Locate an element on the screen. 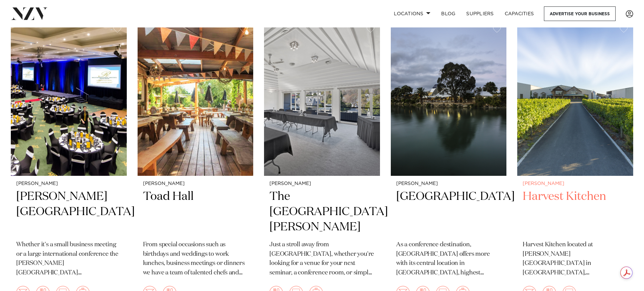 Image resolution: width=644 pixels, height=291 pixels. a: Advertise your business is located at coordinates (580, 14).